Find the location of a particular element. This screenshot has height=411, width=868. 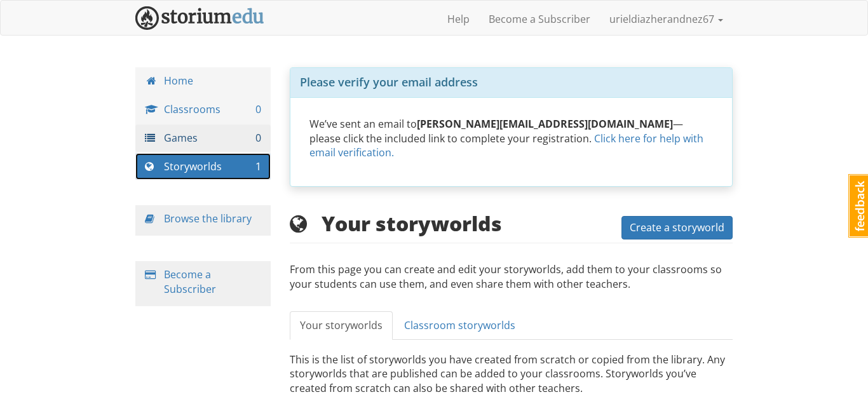

a: Games 0 is located at coordinates (203, 138).